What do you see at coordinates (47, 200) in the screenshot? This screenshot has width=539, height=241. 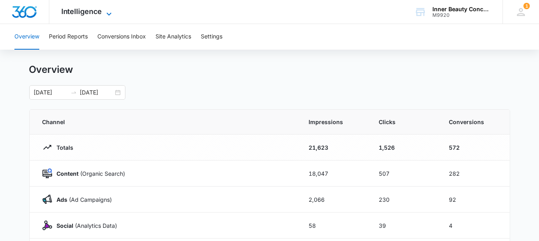 I see `img: Ads` at bounding box center [47, 200].